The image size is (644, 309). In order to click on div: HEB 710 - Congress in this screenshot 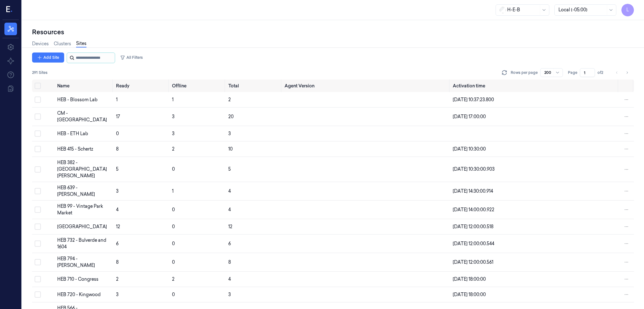, I will do `click(84, 279)`.